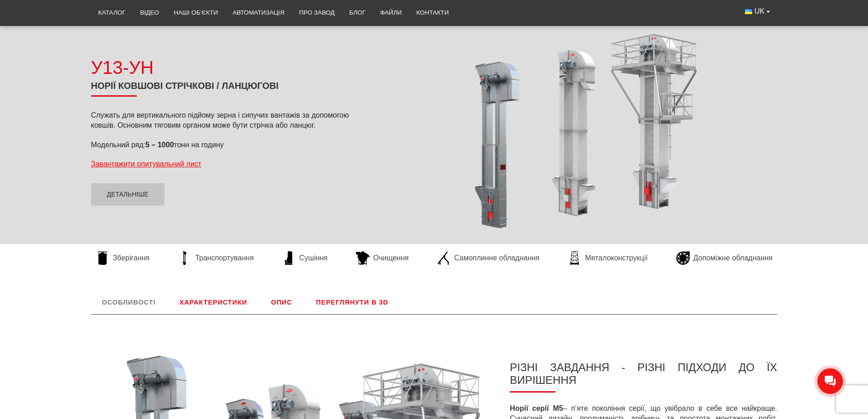 The image size is (868, 419). What do you see at coordinates (129, 302) in the screenshot?
I see `a: Особливості` at bounding box center [129, 302].